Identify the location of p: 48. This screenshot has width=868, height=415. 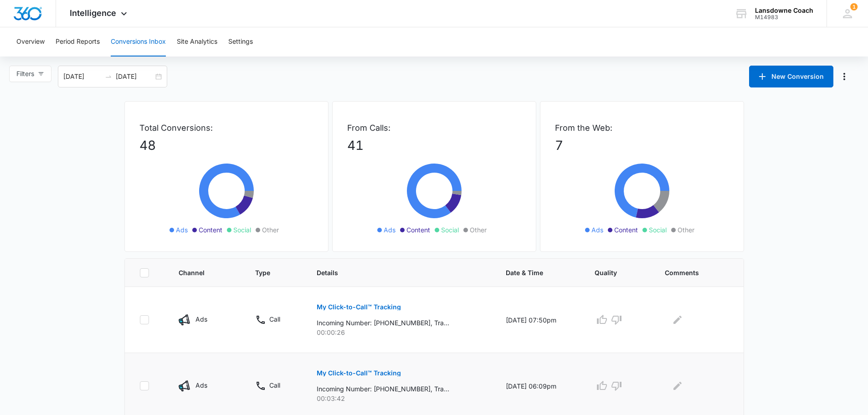
(227, 145).